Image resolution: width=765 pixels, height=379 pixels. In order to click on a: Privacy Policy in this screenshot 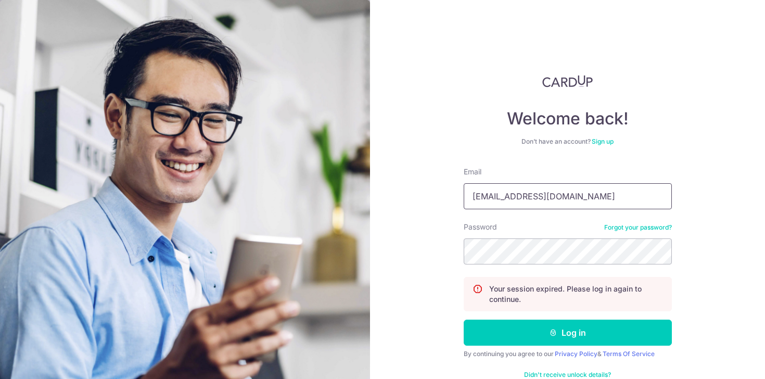, I will do `click(576, 354)`.